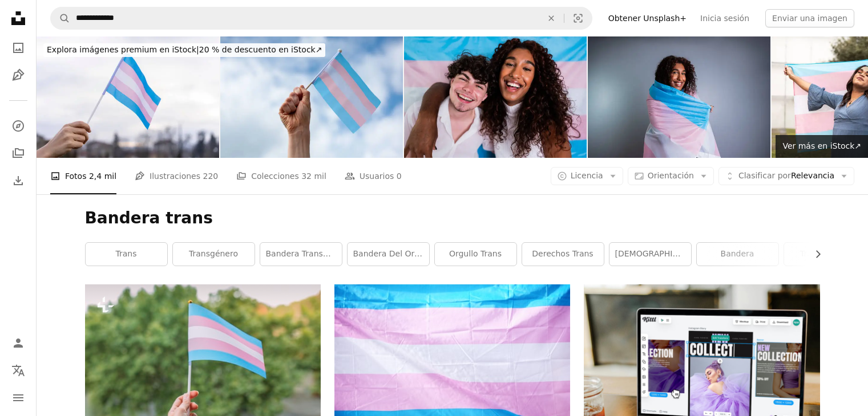 The image size is (868, 416). What do you see at coordinates (18, 48) in the screenshot?
I see `a: Fotos` at bounding box center [18, 48].